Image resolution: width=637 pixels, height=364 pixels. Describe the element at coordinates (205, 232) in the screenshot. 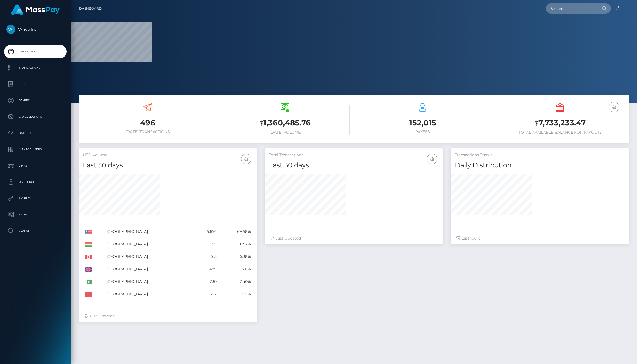

I see `td: 6,674` at that location.